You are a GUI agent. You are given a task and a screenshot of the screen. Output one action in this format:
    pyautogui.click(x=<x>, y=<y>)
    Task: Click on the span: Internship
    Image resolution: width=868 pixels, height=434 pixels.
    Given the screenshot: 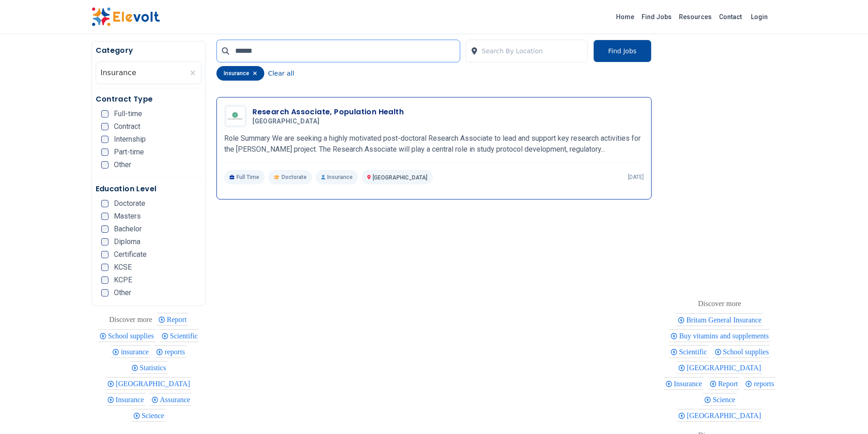 What is the action you would take?
    pyautogui.click(x=130, y=139)
    